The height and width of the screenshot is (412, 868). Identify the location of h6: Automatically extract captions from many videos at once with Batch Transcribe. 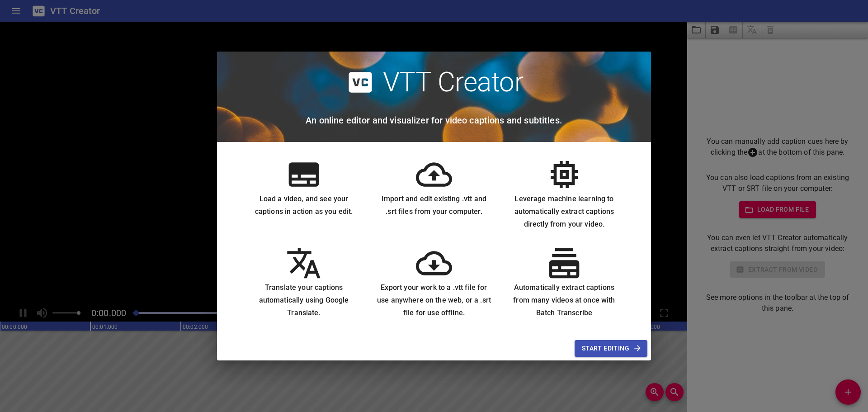
(565, 300).